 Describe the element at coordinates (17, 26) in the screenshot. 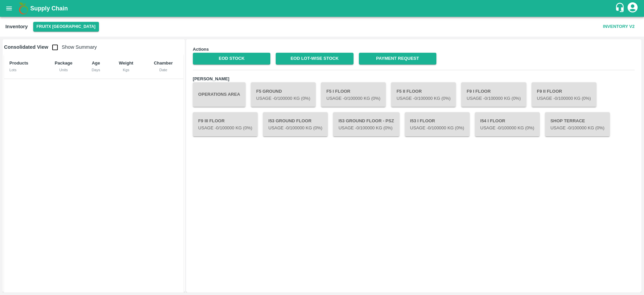

I see `b: Inventory` at that location.